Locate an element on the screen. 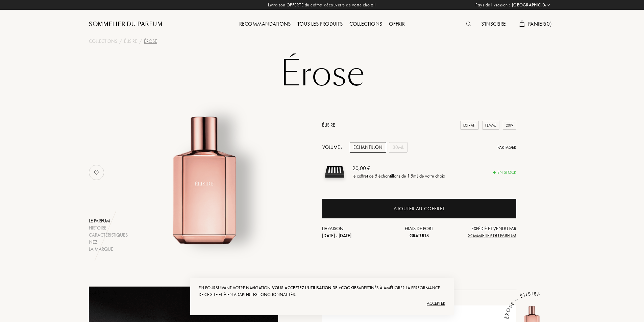  div: Caractéristiques is located at coordinates (108, 235).